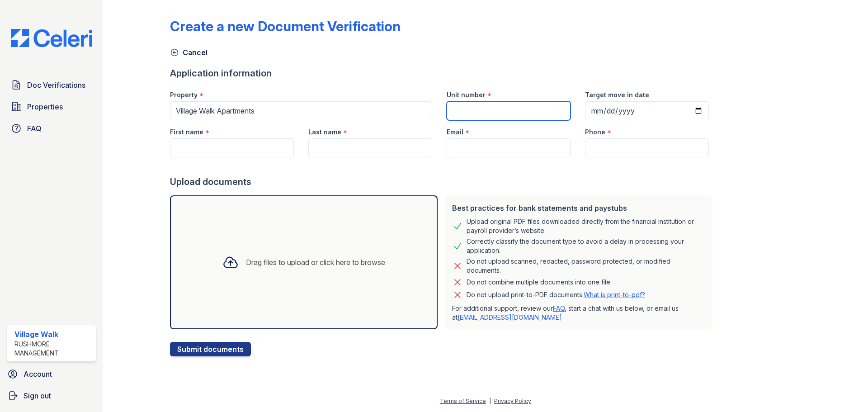 The image size is (868, 412). What do you see at coordinates (53, 349) in the screenshot?
I see `div: Rushmore Management` at bounding box center [53, 349].